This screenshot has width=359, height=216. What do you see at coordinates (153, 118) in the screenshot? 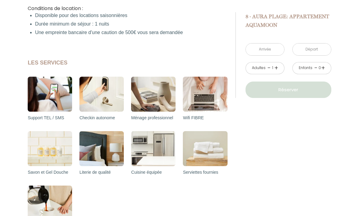
I see `p: Ménage professionnel` at bounding box center [153, 118].